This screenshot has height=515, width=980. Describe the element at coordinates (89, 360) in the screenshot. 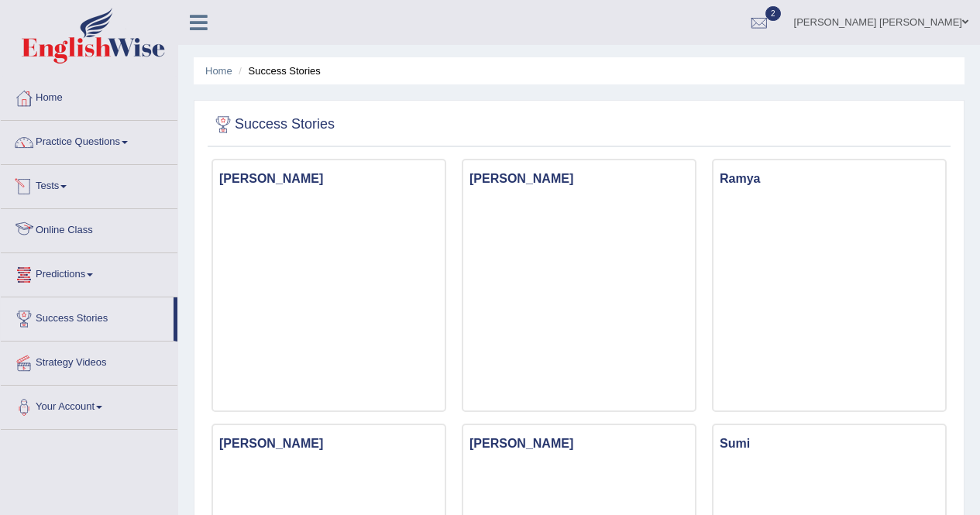

I see `a: Strategy Videos` at that location.